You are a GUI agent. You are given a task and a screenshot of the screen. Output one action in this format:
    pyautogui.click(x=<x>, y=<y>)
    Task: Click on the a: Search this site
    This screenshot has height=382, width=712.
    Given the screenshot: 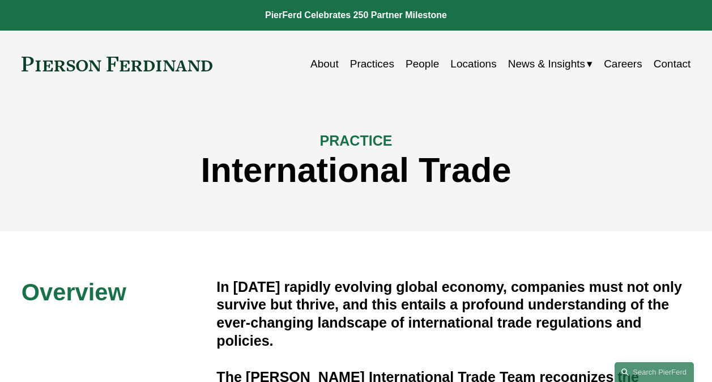 What is the action you would take?
    pyautogui.click(x=655, y=372)
    